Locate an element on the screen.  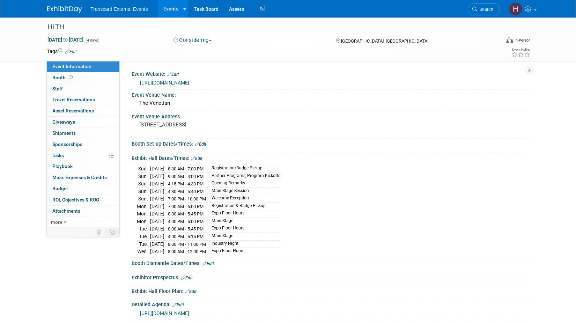
div: HLTH is located at coordinates (267, 27).